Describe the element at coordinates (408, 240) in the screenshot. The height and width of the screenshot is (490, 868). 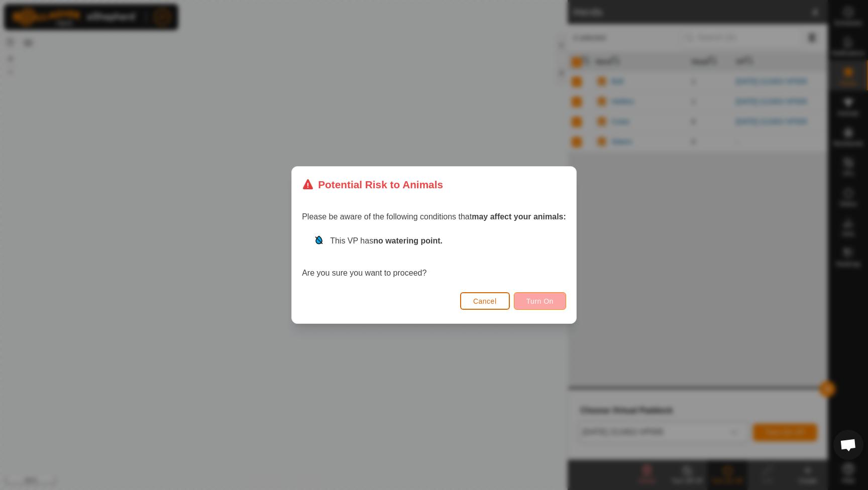
I see `strong: no watering point.` at that location.